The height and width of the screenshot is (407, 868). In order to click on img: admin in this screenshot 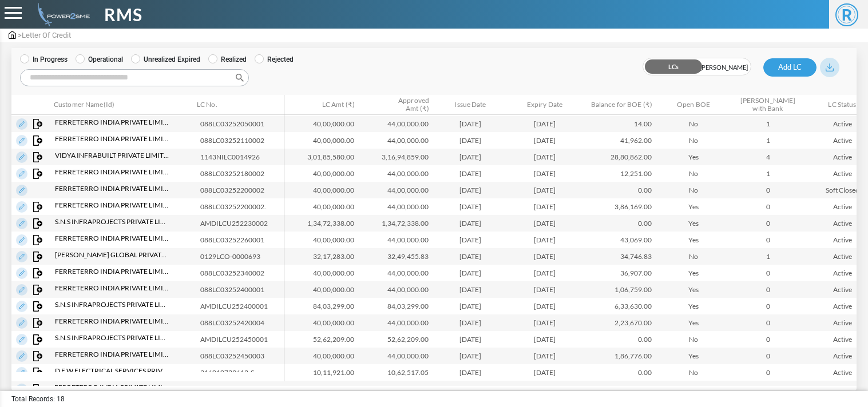, I will do `click(12, 35)`.